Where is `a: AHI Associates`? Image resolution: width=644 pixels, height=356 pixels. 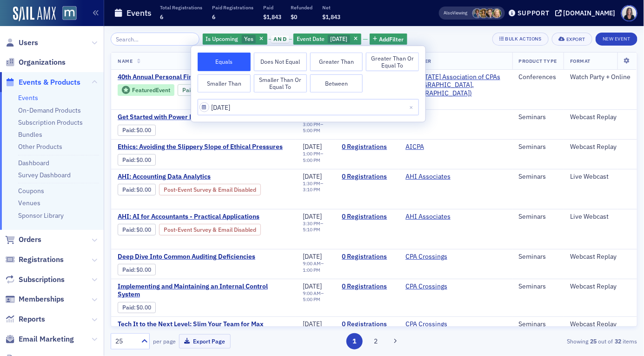
a: AHI Associates is located at coordinates (428, 216).